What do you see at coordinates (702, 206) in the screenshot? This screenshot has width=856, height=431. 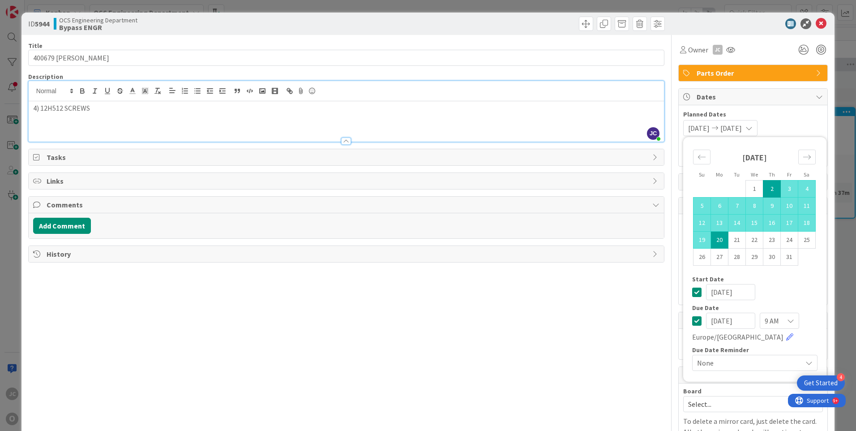 I see `td: Selected. Sunday, 10/05/2025 12:00 PM` at bounding box center [702, 206].